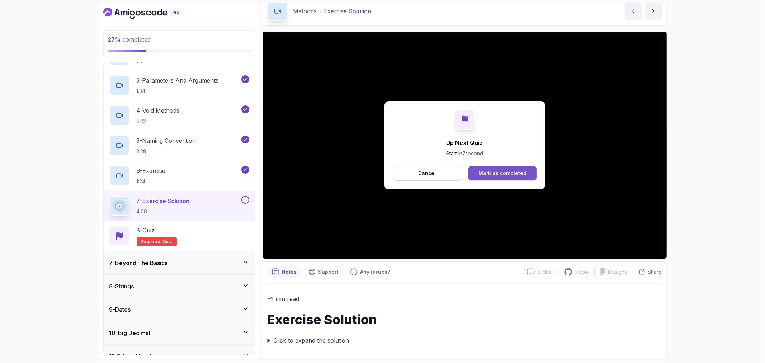 This screenshot has height=363, width=765. What do you see at coordinates (654, 272) in the screenshot?
I see `p: Share` at bounding box center [654, 272].